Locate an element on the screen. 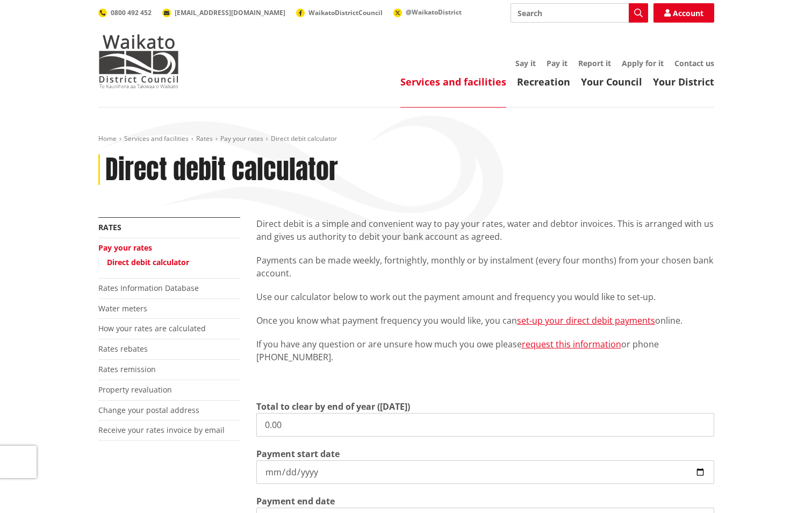 This screenshot has width=812, height=513. a: Account is located at coordinates (684, 13).